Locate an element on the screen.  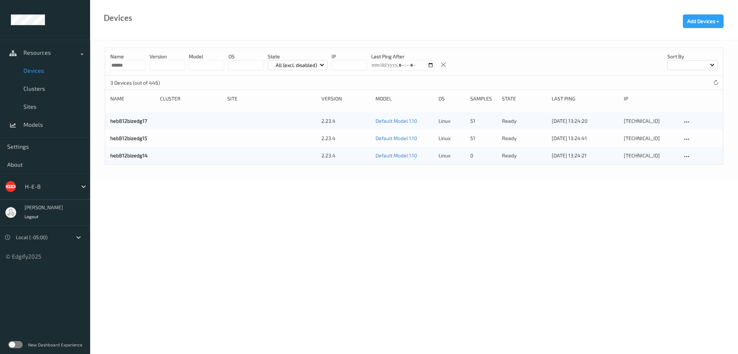
p: 3 Devices (out of 446) is located at coordinates (137, 83).